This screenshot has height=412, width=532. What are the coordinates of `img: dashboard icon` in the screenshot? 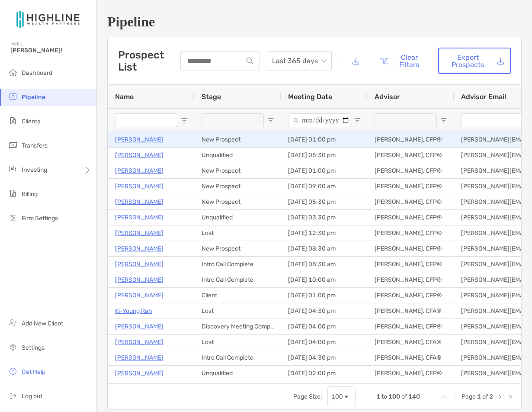 It's located at (13, 72).